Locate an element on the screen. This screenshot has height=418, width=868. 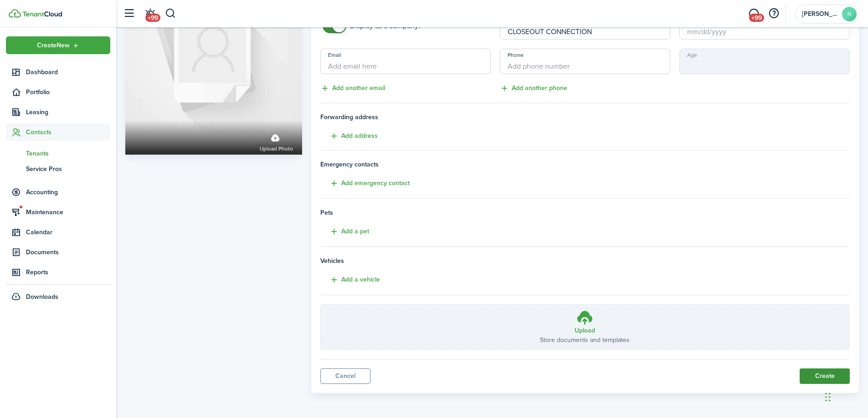
a: Cancel is located at coordinates (345, 376).